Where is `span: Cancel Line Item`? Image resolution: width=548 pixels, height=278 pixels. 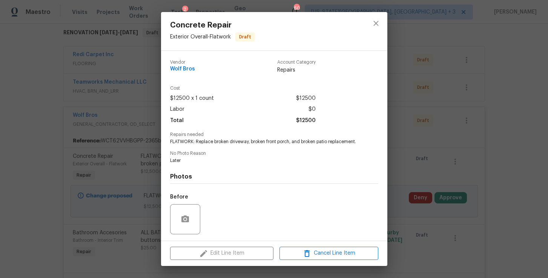 span: Cancel Line Item is located at coordinates (329, 254).